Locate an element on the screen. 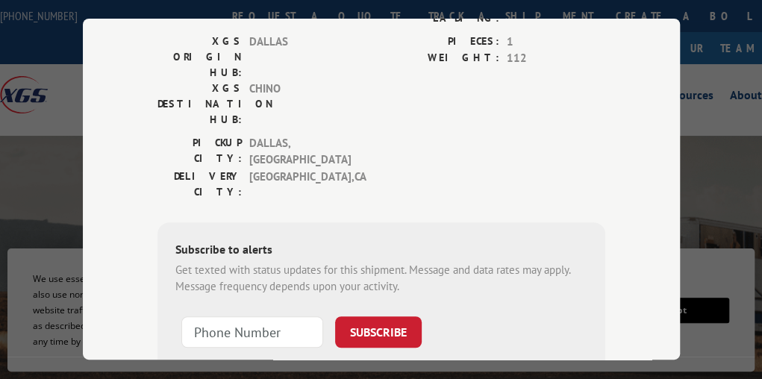 The height and width of the screenshot is (379, 762). span: DALLAS is located at coordinates (299, 57).